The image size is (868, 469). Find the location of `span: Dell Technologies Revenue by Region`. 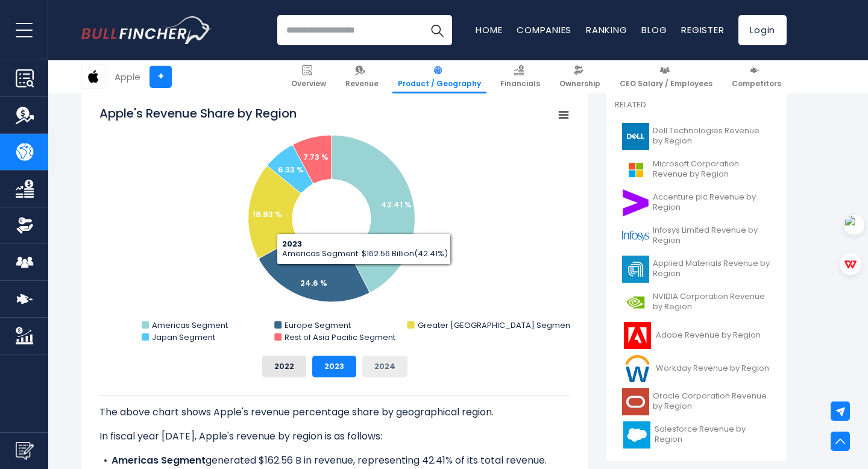

span: Dell Technologies Revenue by Region is located at coordinates (711, 136).